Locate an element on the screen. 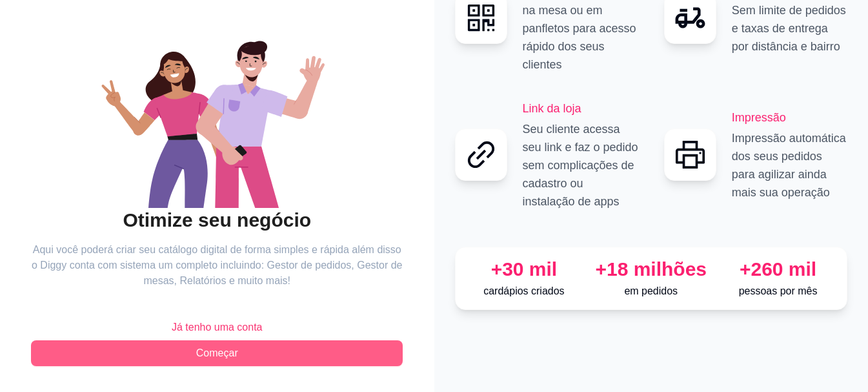  p: Seu cliente acessa seu link e faz o pedido sem complicações de cadastro ou instalação de apps is located at coordinates (580, 165).